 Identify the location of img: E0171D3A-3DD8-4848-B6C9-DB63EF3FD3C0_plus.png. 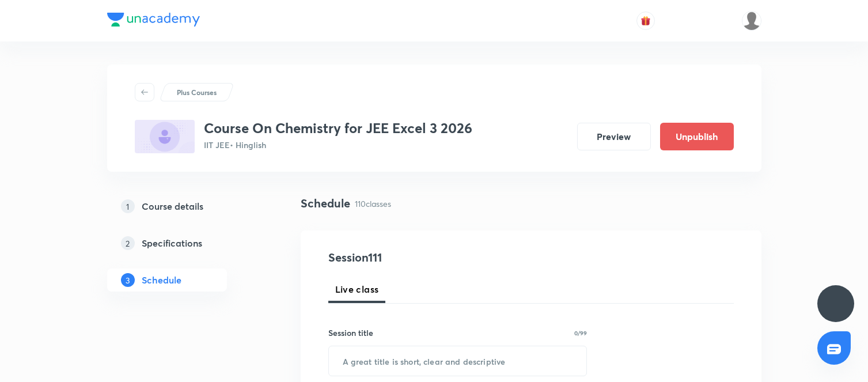
(165, 137).